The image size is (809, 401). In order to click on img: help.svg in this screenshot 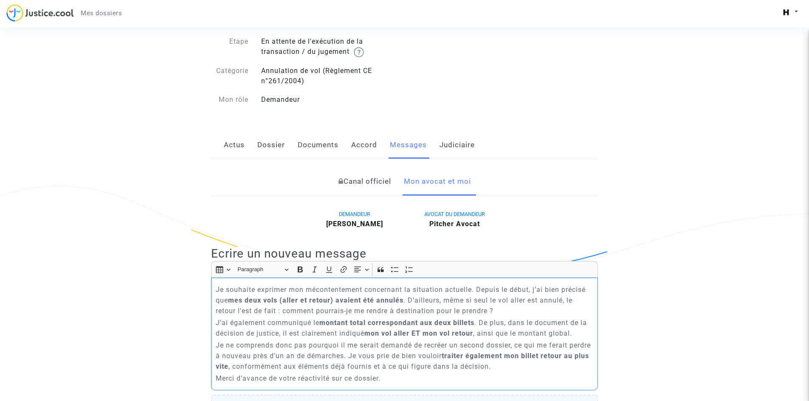, I will do `click(359, 52)`.